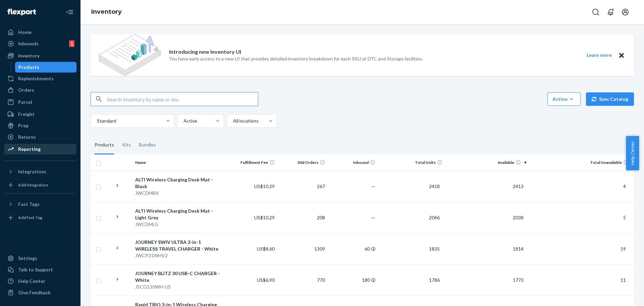  What do you see at coordinates (610, 99) in the screenshot?
I see `button: Sync Catalog` at bounding box center [610, 99].